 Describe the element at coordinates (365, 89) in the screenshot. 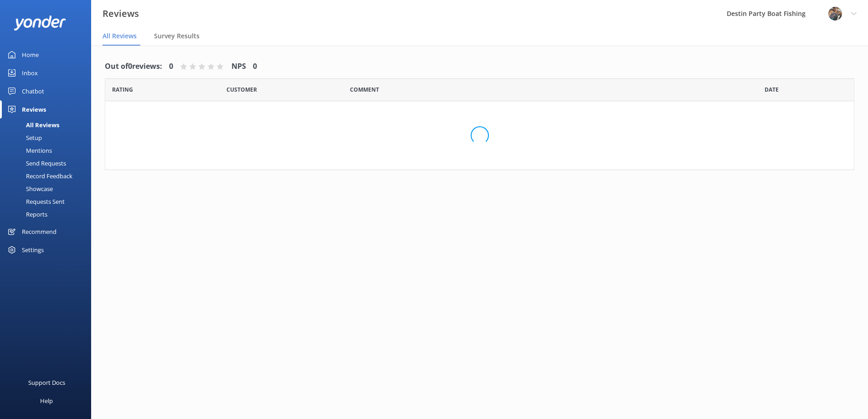

I see `span: Question` at that location.